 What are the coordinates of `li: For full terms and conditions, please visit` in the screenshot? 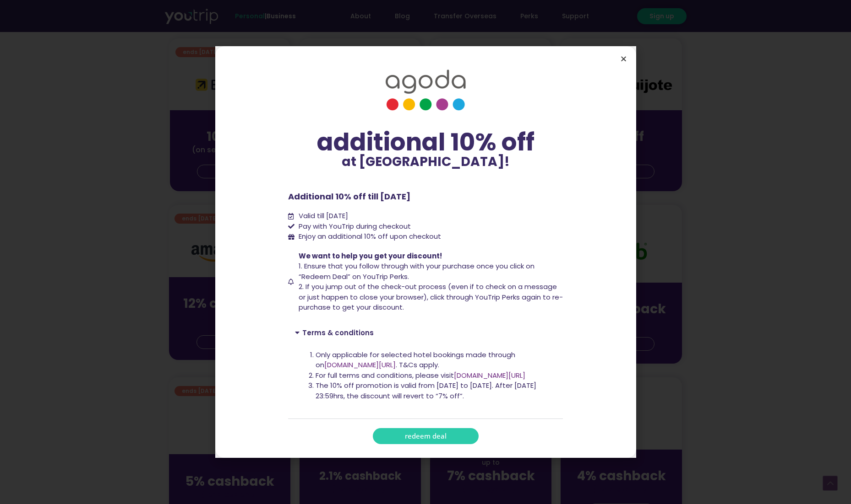 It's located at (436, 376).